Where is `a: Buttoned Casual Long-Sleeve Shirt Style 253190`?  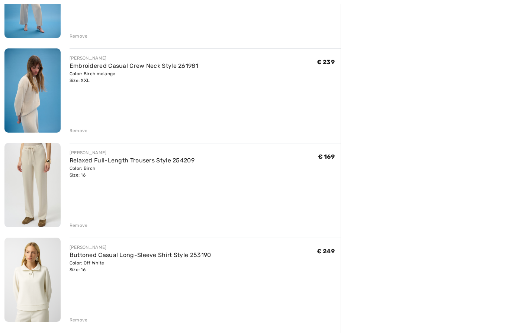
a: Buttoned Casual Long-Sleeve Shirt Style 253190 is located at coordinates (140, 255).